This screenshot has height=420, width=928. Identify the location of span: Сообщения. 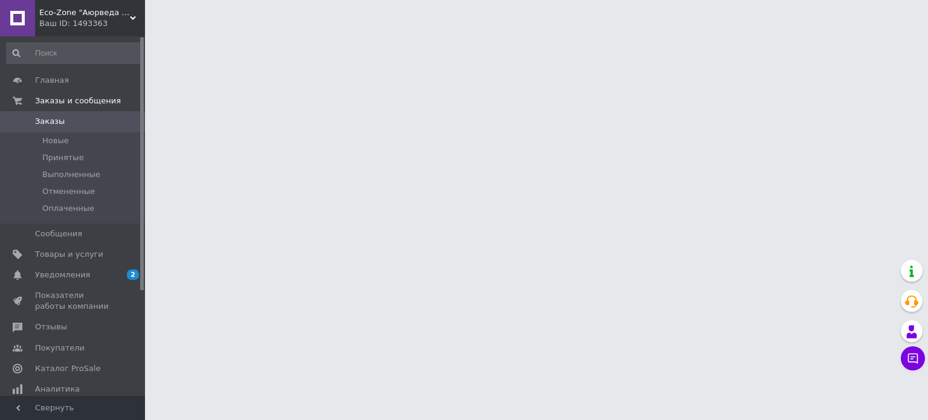
(59, 234).